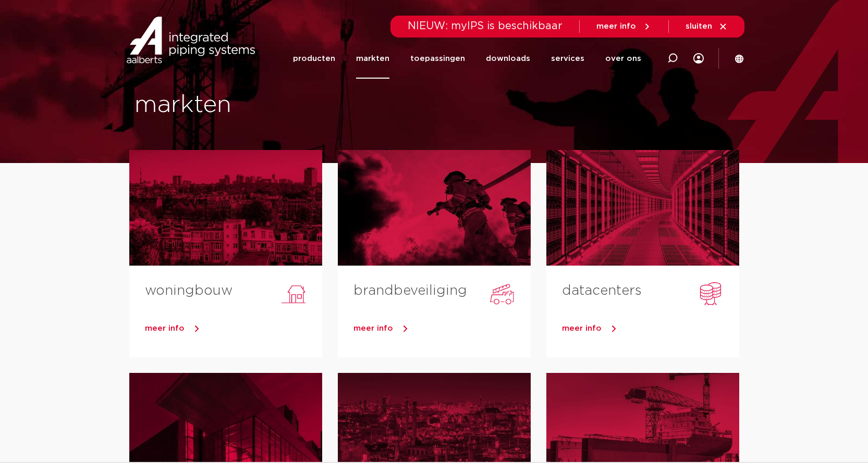  Describe the element at coordinates (282, 105) in the screenshot. I see `h1: markten` at that location.